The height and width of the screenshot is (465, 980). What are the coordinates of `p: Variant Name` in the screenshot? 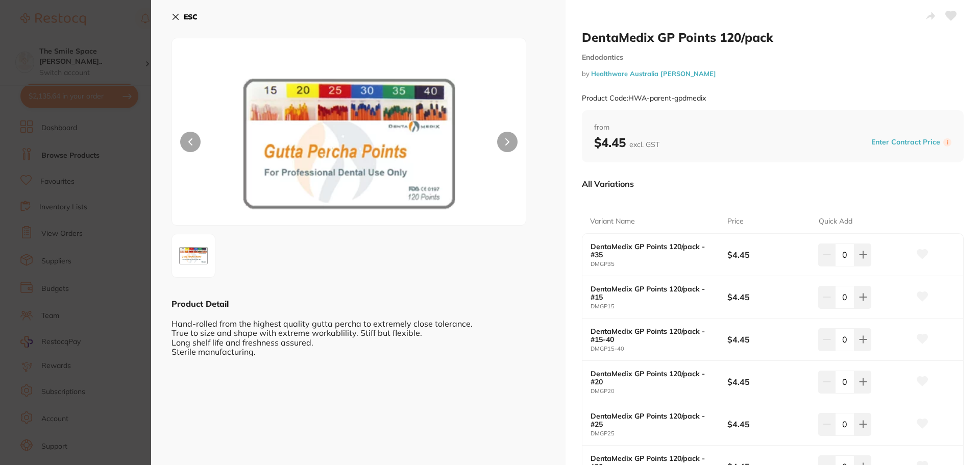 It's located at (612, 222).